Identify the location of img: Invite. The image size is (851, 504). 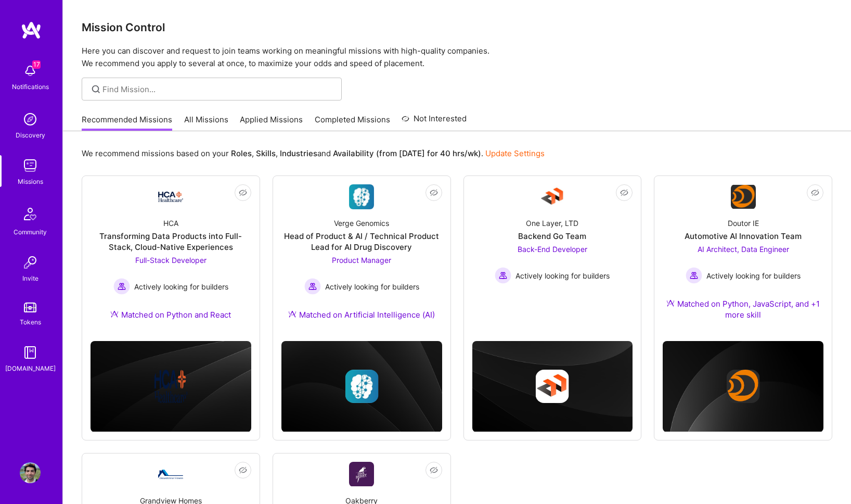
(30, 262).